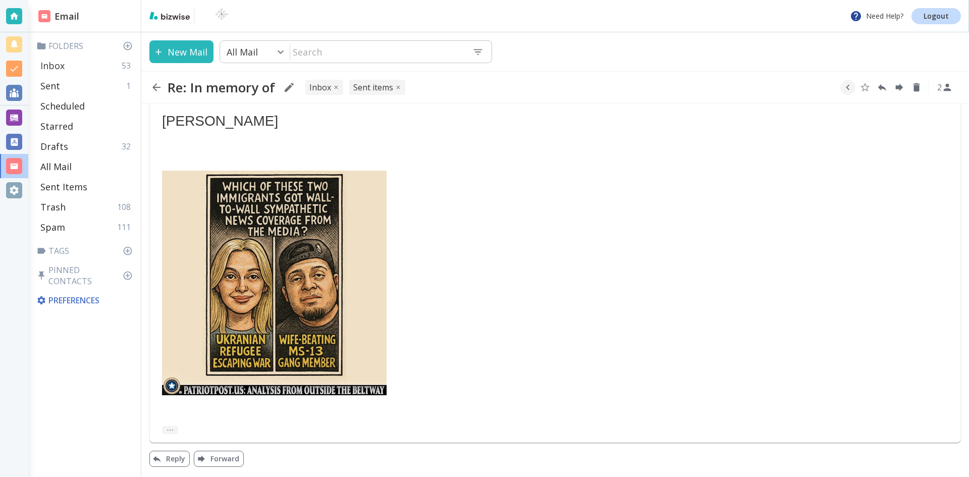  What do you see at coordinates (170, 16) in the screenshot?
I see `img: bizwise` at bounding box center [170, 16].